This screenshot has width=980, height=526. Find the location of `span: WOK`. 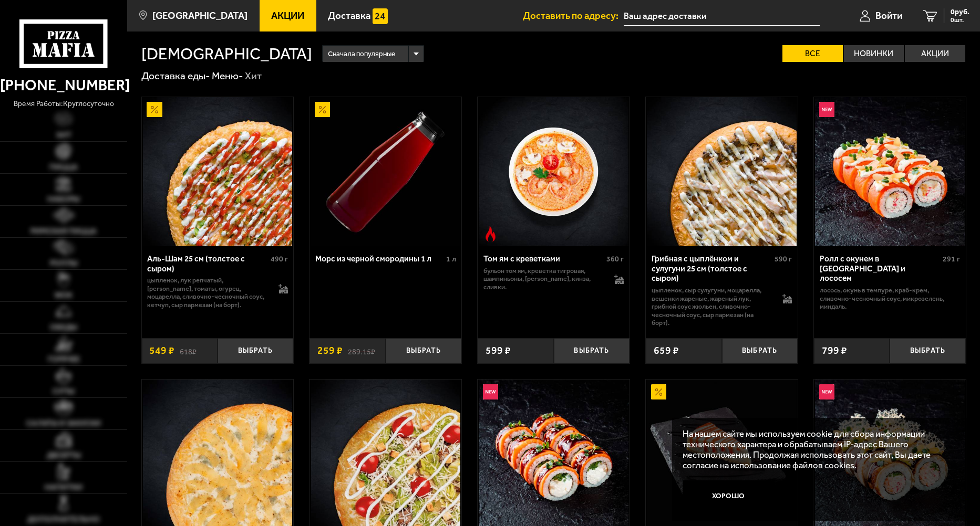

span: WOK is located at coordinates (64, 295).